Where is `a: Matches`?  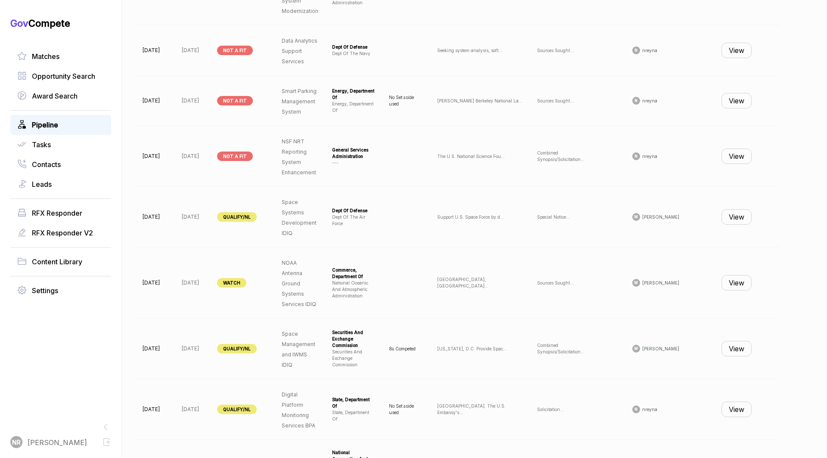
a: Matches is located at coordinates (61, 56).